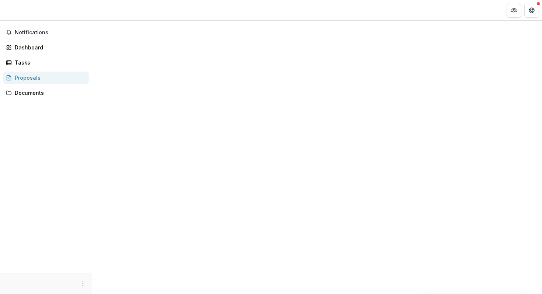 The image size is (542, 294). What do you see at coordinates (49, 62) in the screenshot?
I see `div: Tasks` at bounding box center [49, 62].